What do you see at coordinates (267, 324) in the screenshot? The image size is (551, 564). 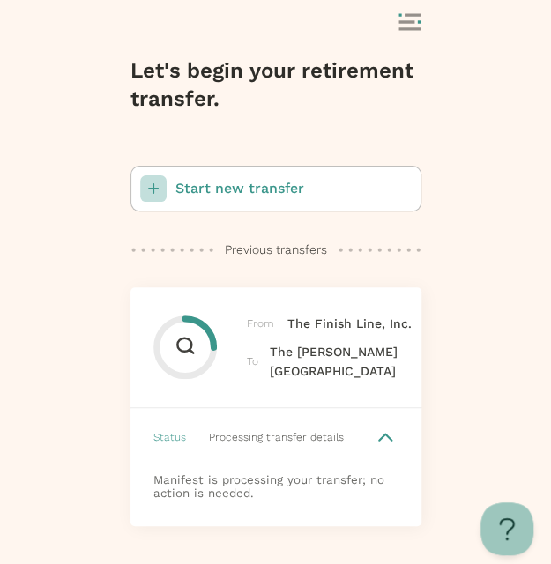 I see `span: From` at bounding box center [267, 324].